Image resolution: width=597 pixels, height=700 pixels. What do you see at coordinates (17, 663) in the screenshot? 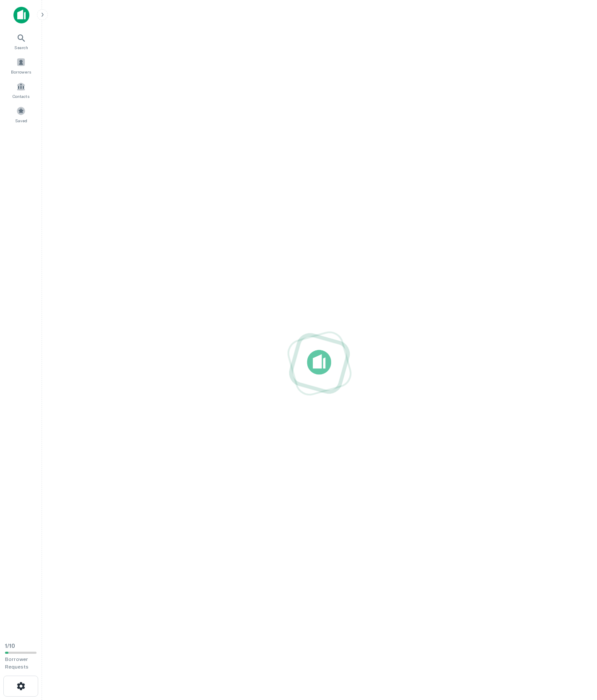
I see `span: Borrower Requests` at bounding box center [17, 663].